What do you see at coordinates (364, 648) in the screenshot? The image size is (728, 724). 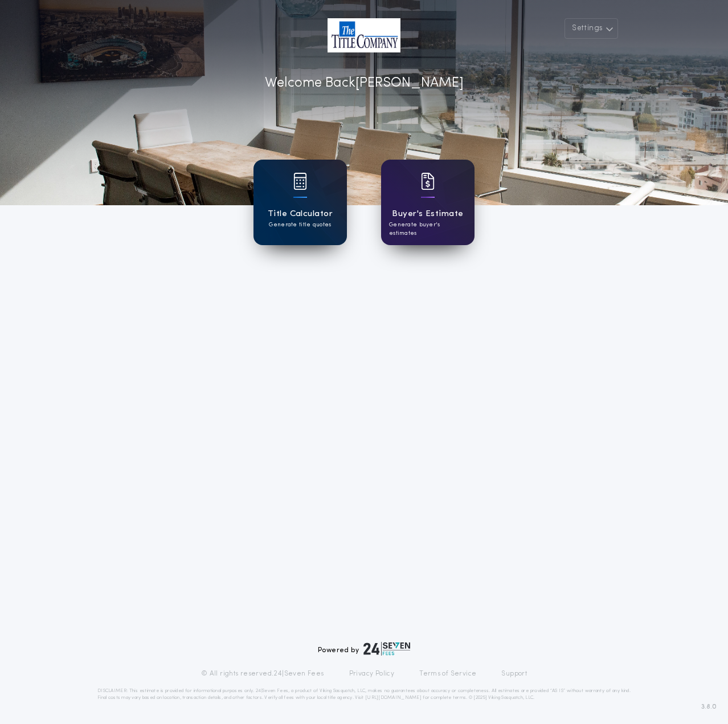 I see `div: Powered by` at bounding box center [364, 648].